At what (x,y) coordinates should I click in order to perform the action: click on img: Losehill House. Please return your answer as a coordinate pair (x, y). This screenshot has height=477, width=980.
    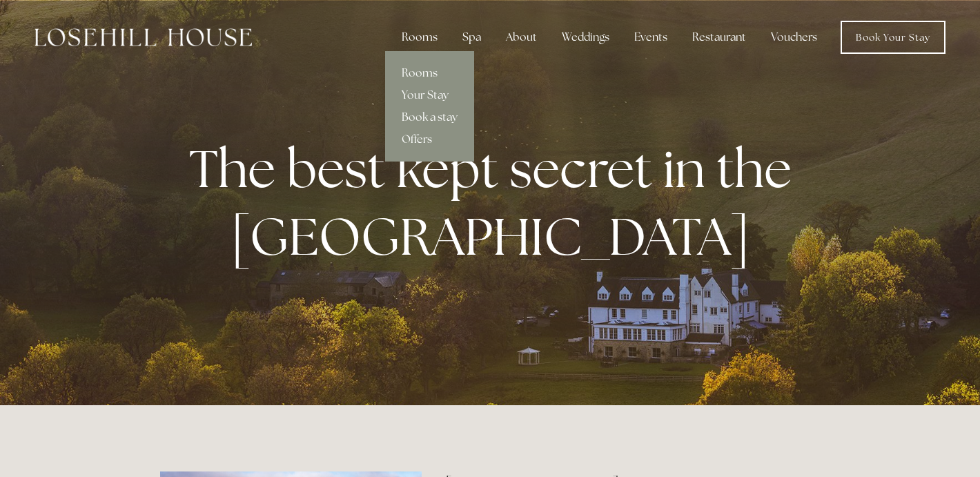
    Looking at the image, I should click on (143, 38).